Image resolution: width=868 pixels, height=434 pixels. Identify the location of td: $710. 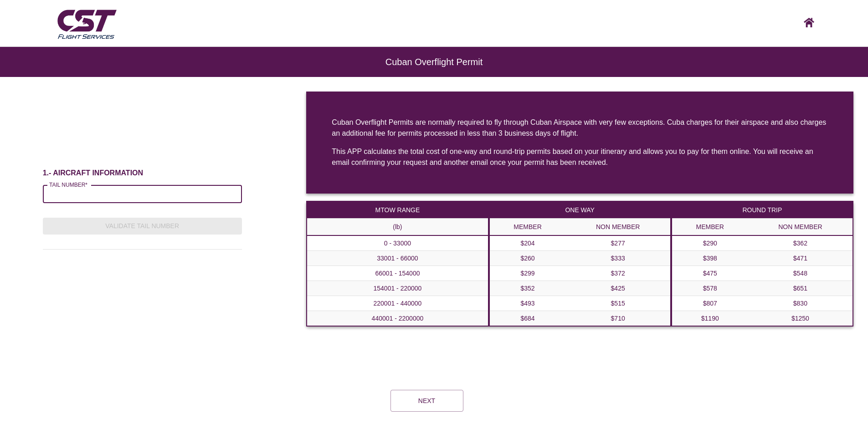
(618, 318).